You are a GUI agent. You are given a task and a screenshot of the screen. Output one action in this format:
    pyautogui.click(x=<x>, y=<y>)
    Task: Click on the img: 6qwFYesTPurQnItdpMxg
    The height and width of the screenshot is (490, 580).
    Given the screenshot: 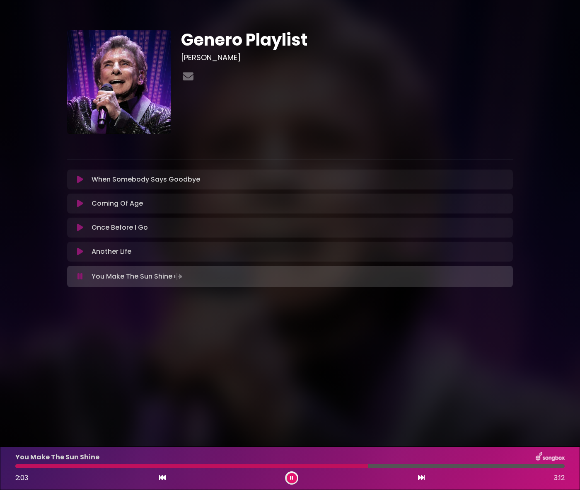 What is the action you would take?
    pyautogui.click(x=119, y=82)
    